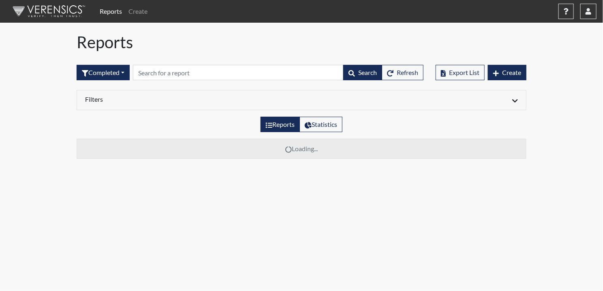 The width and height of the screenshot is (603, 291). What do you see at coordinates (363, 73) in the screenshot?
I see `button: Search` at bounding box center [363, 73].